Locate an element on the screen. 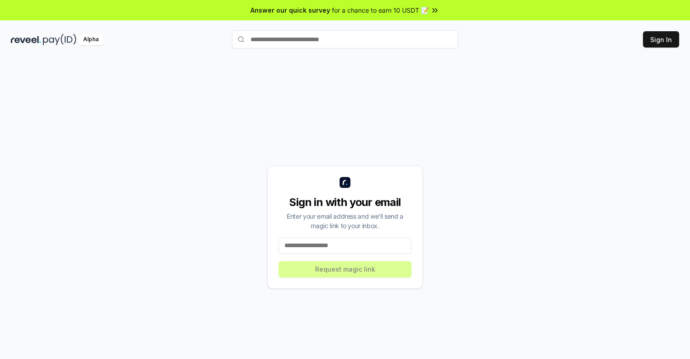  span: Answer our quick survey is located at coordinates (290, 10).